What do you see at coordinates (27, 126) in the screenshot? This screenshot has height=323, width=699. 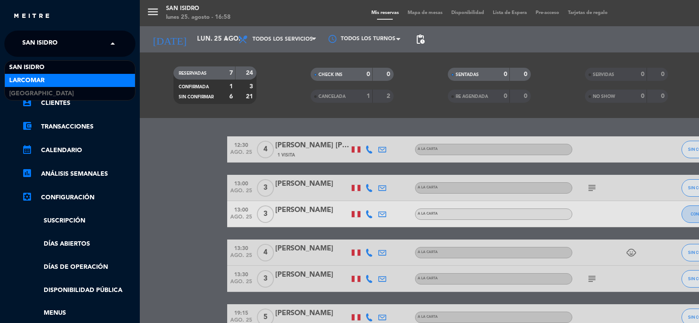 I see `i: account_balance_wallet` at bounding box center [27, 126].